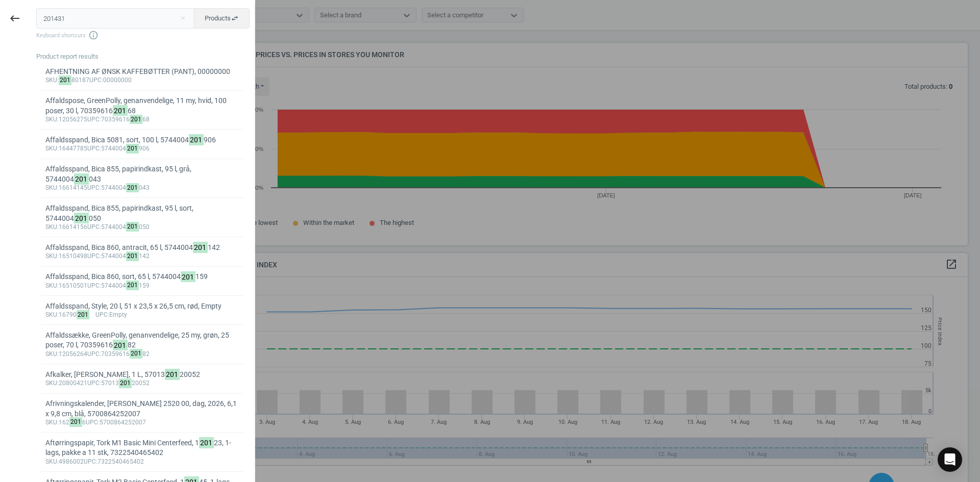 The height and width of the screenshot is (482, 980). Describe the element at coordinates (14, 19) in the screenshot. I see `button: keyboard_backspace` at that location.